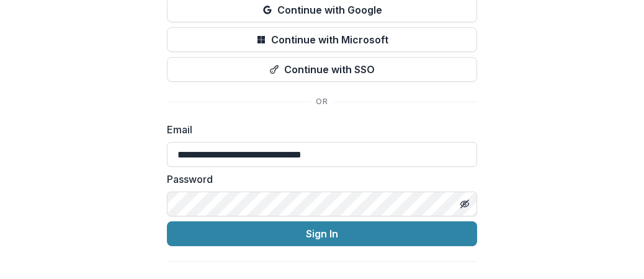 The width and height of the screenshot is (644, 279). Describe the element at coordinates (322, 69) in the screenshot. I see `button: Continue with SSO` at that location.